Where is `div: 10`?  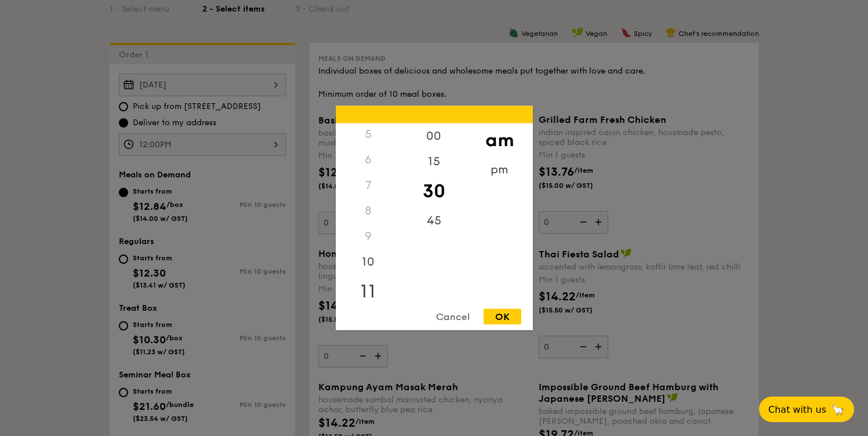
div: 10 is located at coordinates (368, 262).